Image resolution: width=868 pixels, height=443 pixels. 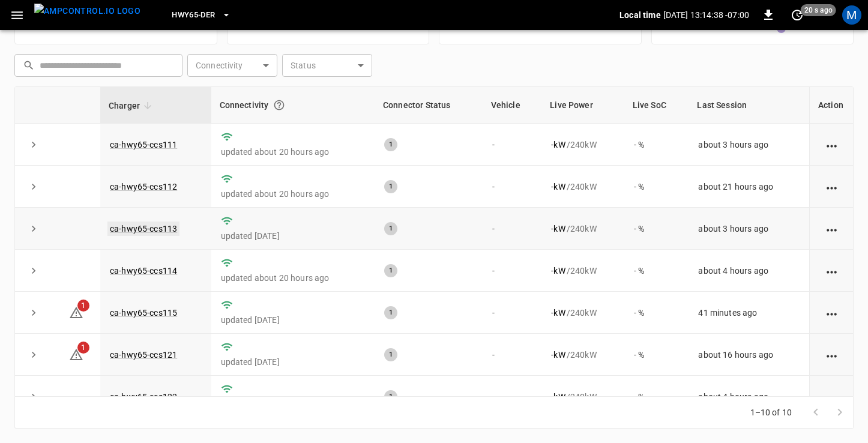 I want to click on td: about 16 hours ago, so click(x=749, y=354).